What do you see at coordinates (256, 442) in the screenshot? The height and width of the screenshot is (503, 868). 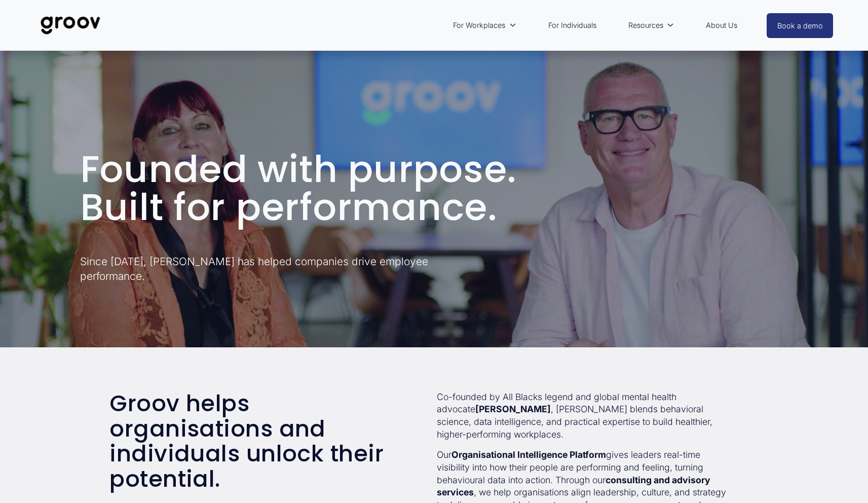 I see `h2: Groov helps organisations and individuals unlock their potential.` at bounding box center [256, 442].